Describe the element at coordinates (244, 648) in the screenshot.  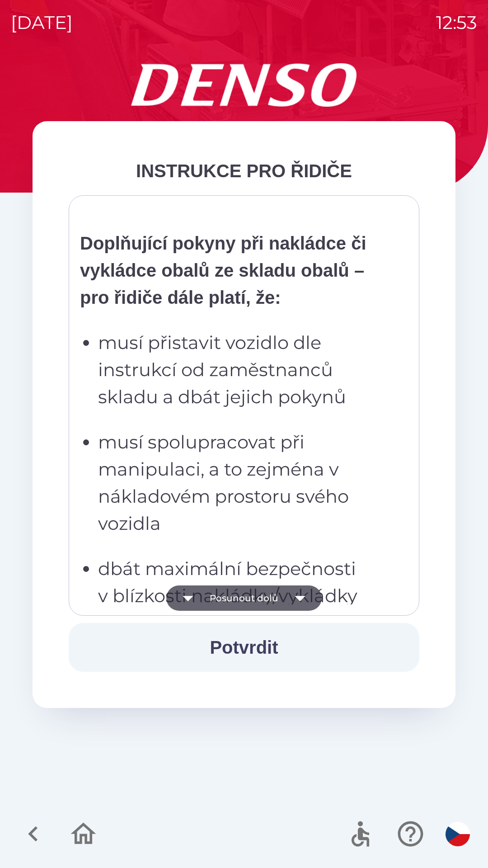
I see `button: Potvrdit` at that location.